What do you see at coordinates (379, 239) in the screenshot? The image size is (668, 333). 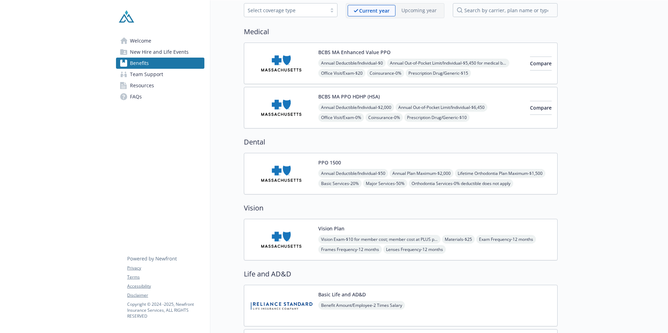 I see `span: Vision Exam - $10 for member cost; member cost at PLUS providers: $0` at bounding box center [379, 239].